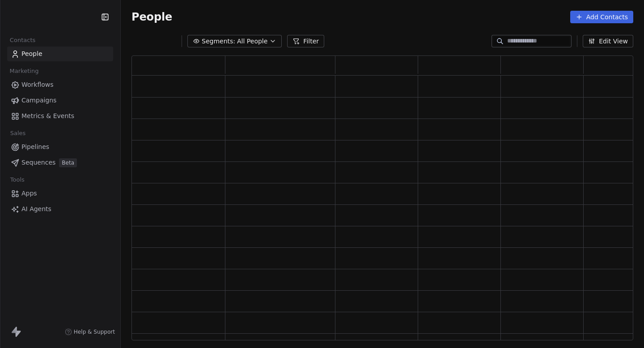 This screenshot has width=644, height=348. Describe the element at coordinates (60, 162) in the screenshot. I see `a: SequencesBeta` at that location.